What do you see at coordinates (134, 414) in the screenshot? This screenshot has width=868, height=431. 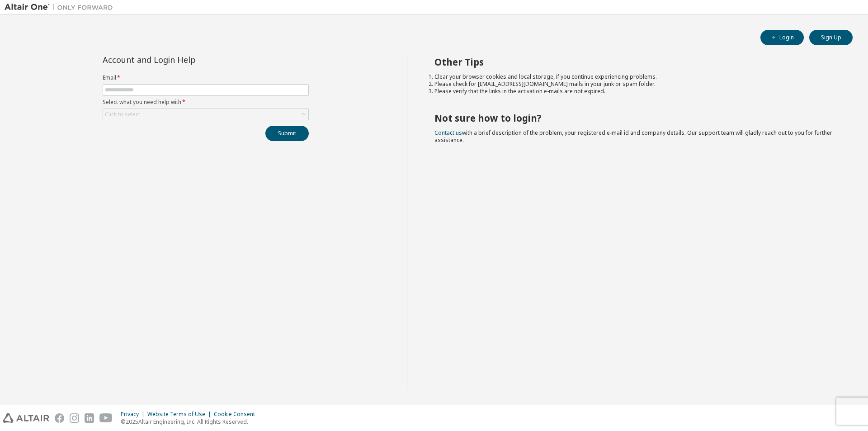 I see `div: Privacy` at bounding box center [134, 414].